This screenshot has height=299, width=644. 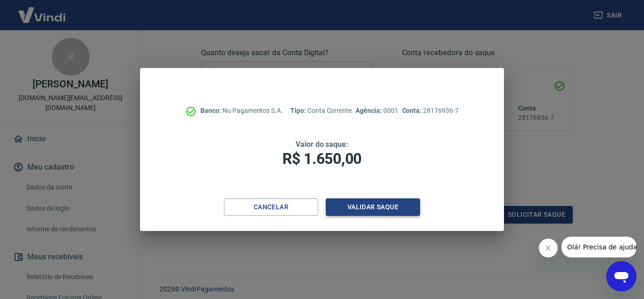 What do you see at coordinates (321, 110) in the screenshot?
I see `p: Conta Corrente` at bounding box center [321, 110].